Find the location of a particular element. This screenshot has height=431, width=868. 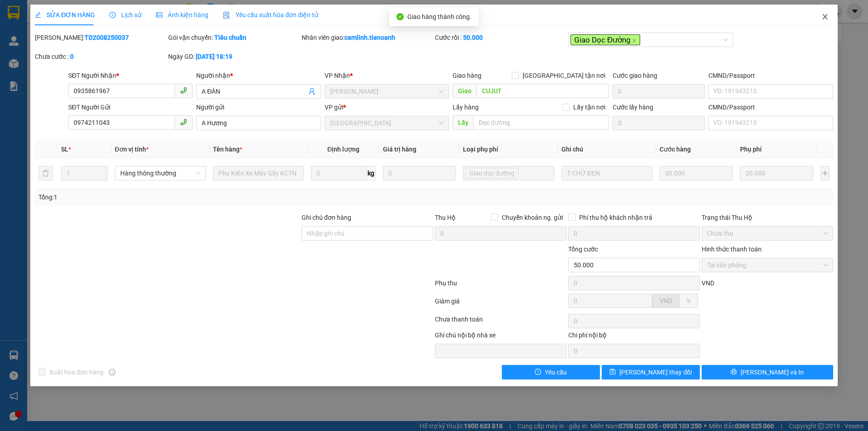

button: exclamation-circleYêu cầu is located at coordinates (550, 372).